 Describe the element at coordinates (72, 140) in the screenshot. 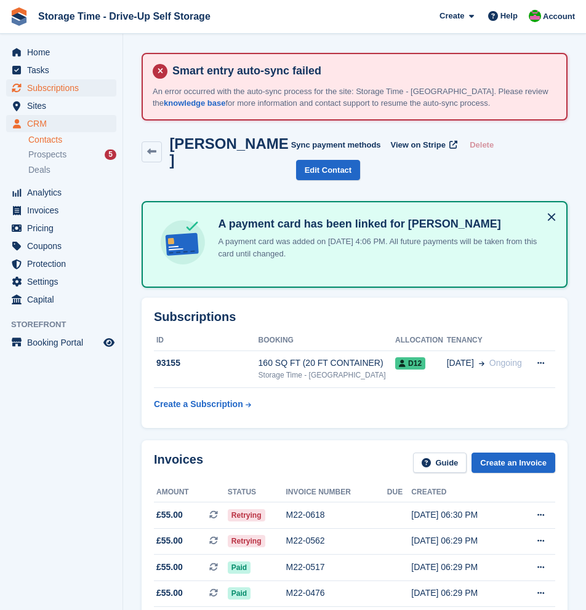

I see `a: Contacts` at that location.